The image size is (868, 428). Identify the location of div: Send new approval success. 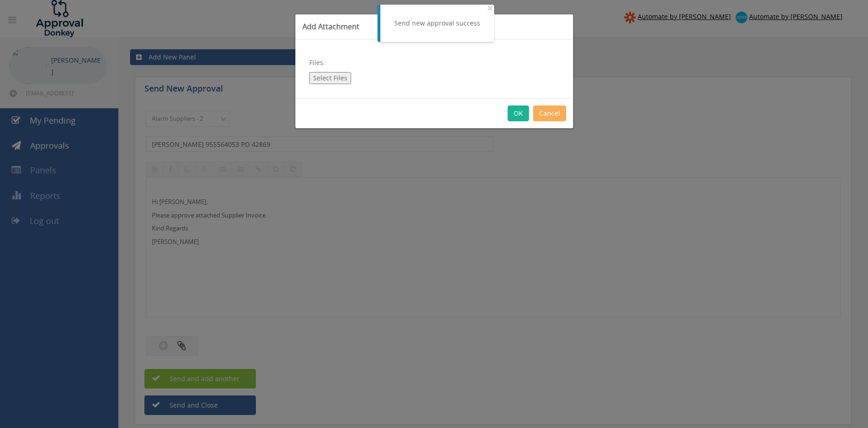
(437, 23).